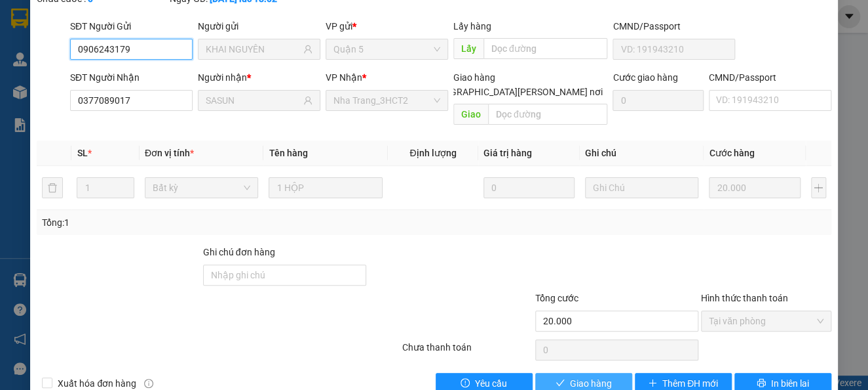  Describe the element at coordinates (765, 321) in the screenshot. I see `span: Tại văn phòng` at that location.